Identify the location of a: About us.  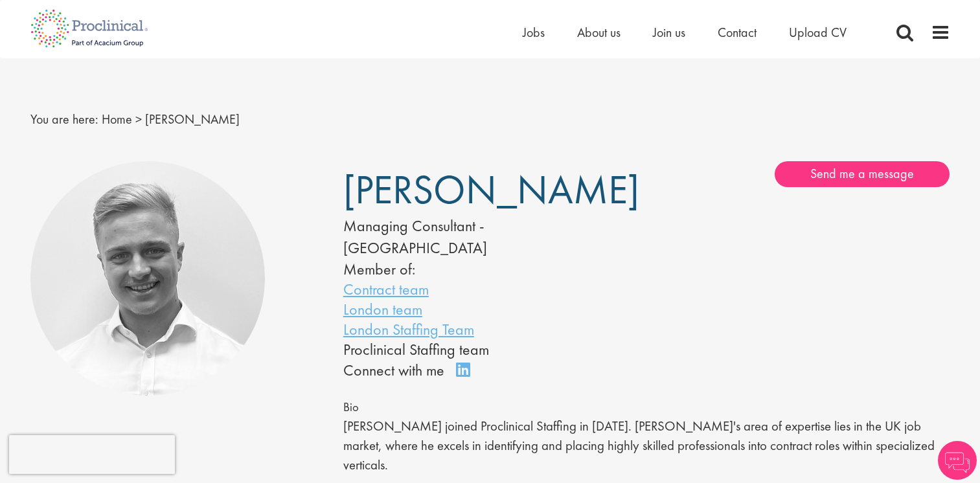
(598, 32).